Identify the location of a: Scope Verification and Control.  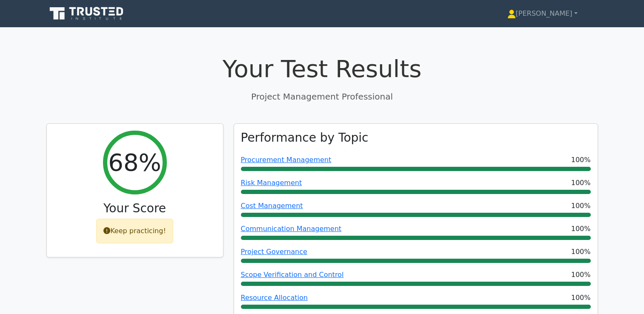
(292, 274).